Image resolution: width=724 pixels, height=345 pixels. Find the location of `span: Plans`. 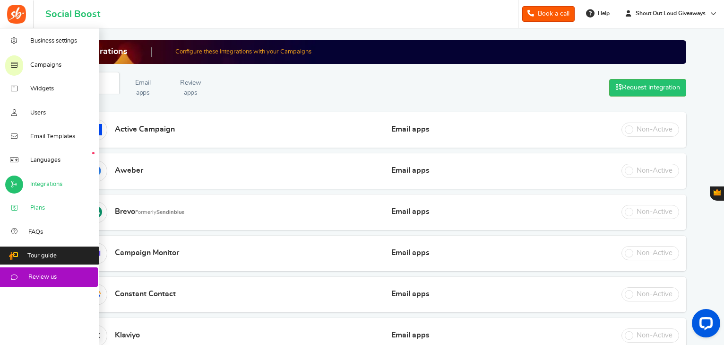

span: Plans is located at coordinates (37, 208).